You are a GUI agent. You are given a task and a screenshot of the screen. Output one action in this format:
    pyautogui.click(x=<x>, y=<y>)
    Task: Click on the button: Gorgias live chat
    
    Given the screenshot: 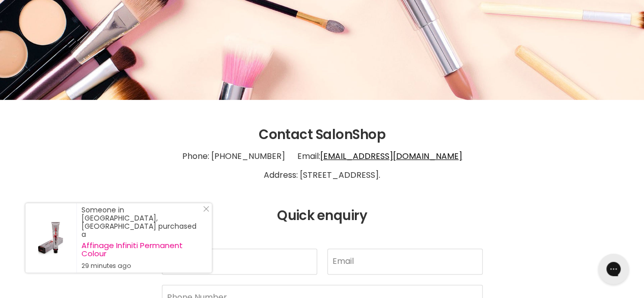 What is the action you would take?
    pyautogui.click(x=20, y=19)
    